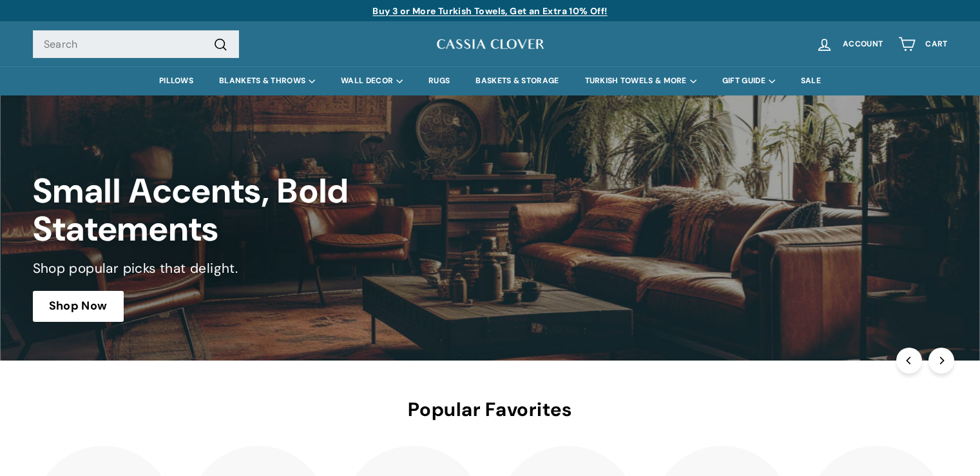 This screenshot has height=476, width=980. What do you see at coordinates (923, 44) in the screenshot?
I see `a: Cart` at bounding box center [923, 44].